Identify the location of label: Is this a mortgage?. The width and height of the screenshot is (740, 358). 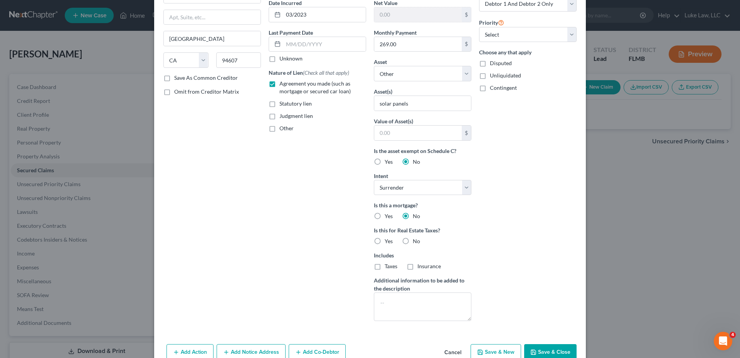
(422, 205).